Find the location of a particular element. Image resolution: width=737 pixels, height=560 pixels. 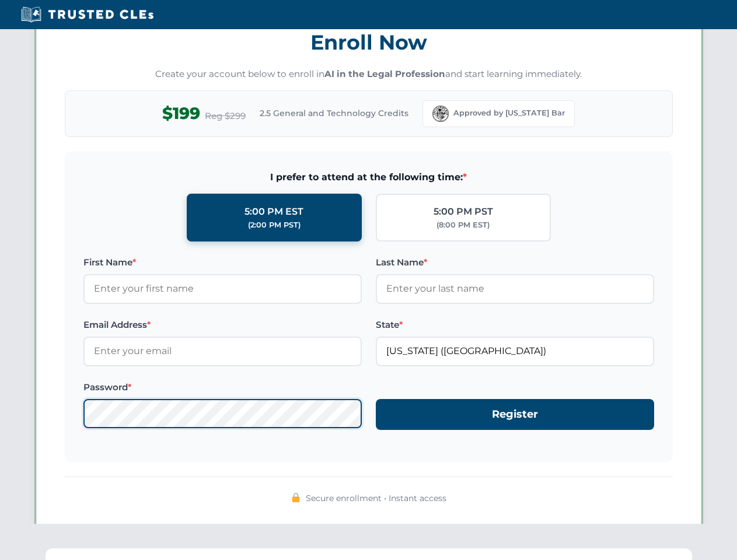

h3: Enroll Now is located at coordinates (369, 42).